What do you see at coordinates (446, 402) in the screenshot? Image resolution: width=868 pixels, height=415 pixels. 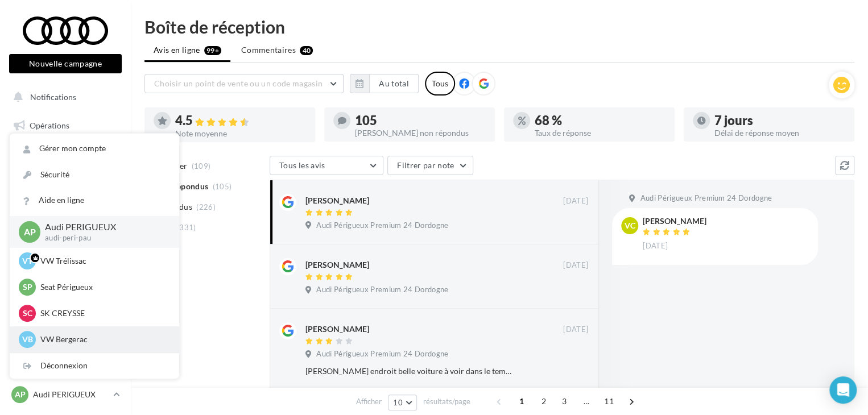 I see `span: résultats/page` at bounding box center [446, 402].